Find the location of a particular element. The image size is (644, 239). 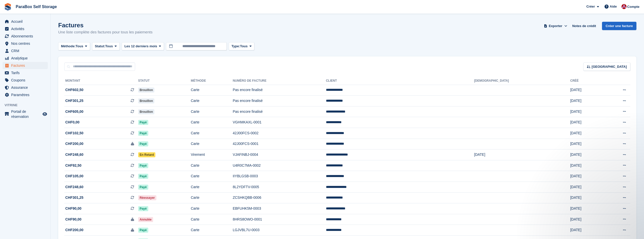

button: Type: Tous is located at coordinates (242, 46).